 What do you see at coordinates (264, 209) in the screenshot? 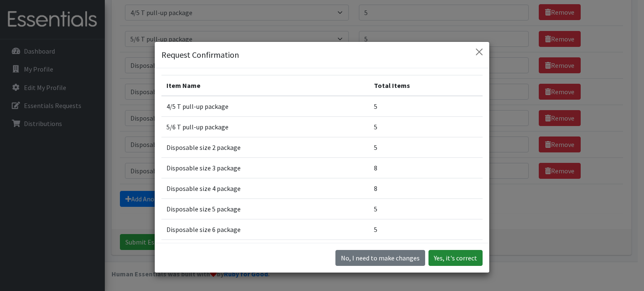
I see `td: Disposable size 5 package` at bounding box center [264, 209].